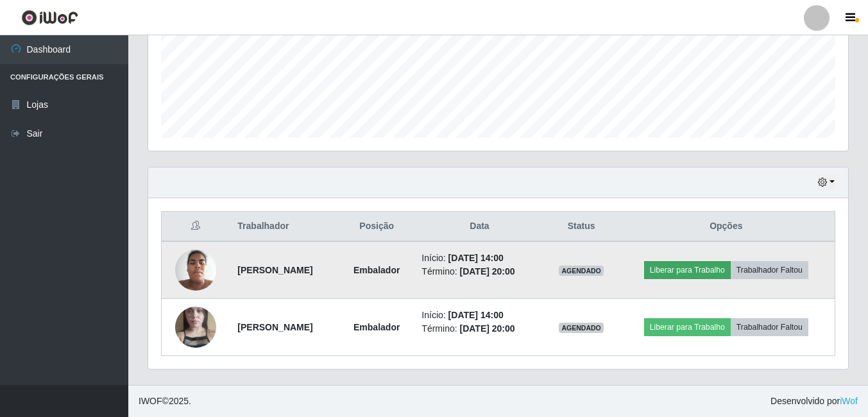 The width and height of the screenshot is (868, 417). Describe the element at coordinates (196, 327) in the screenshot. I see `img: 1747227307483.jpeg` at that location.